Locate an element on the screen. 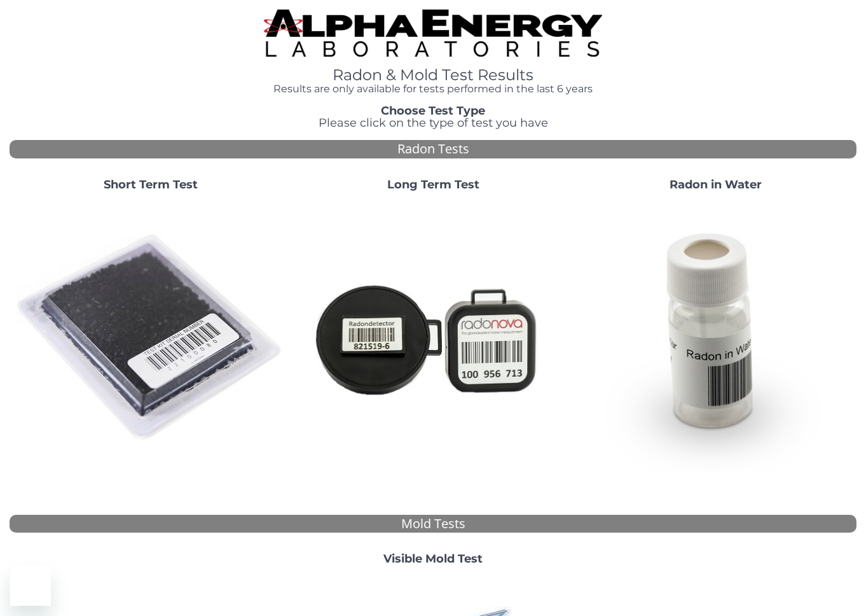 This screenshot has height=616, width=866. h4: Results are only available for tests performed in the last 6 years is located at coordinates (433, 89).